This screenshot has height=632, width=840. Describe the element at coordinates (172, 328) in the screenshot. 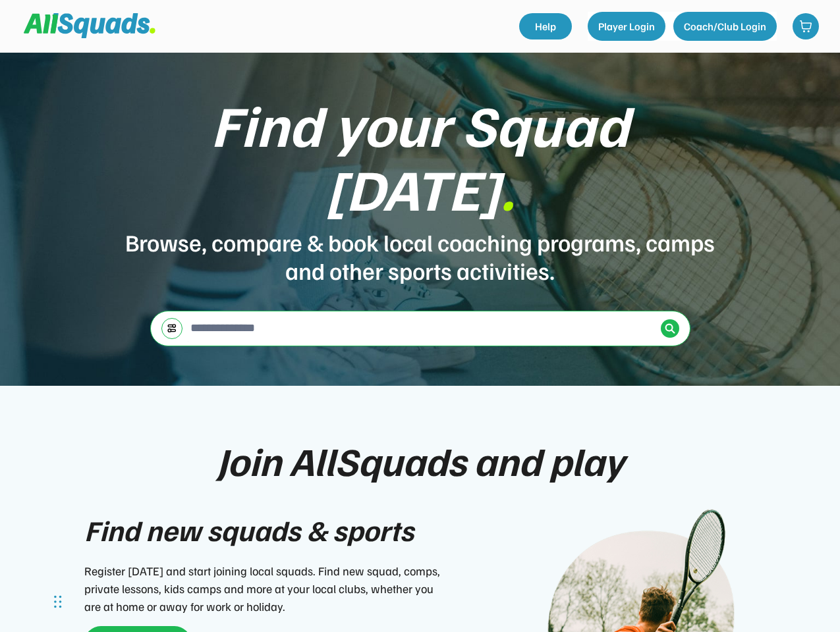

I see `img: settings-03.svg` at that location.